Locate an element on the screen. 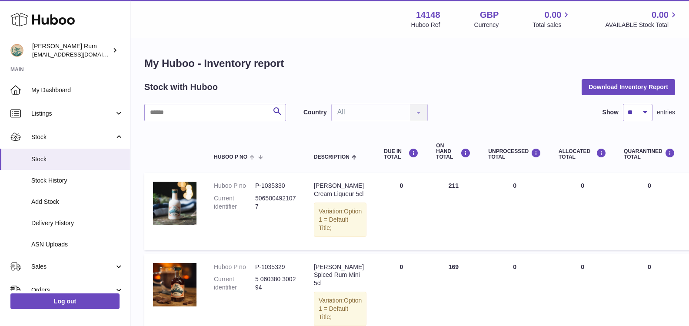  span: entries is located at coordinates (666, 112).